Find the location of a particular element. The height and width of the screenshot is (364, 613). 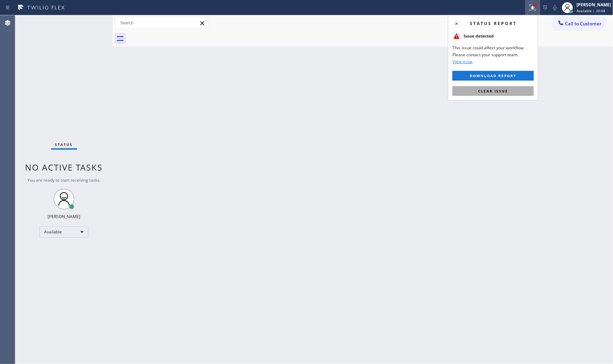

input: Search is located at coordinates (162, 23).